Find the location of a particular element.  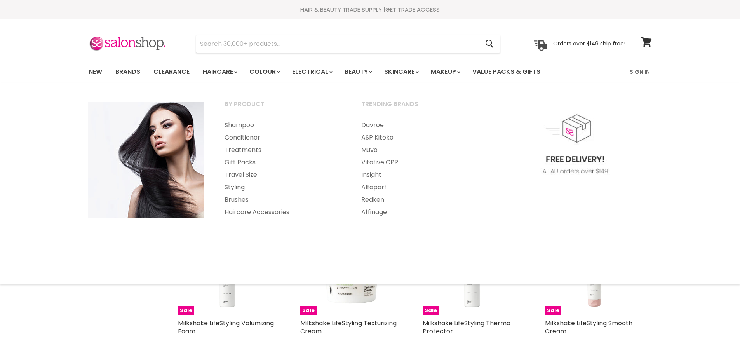

a: New is located at coordinates (95, 72).